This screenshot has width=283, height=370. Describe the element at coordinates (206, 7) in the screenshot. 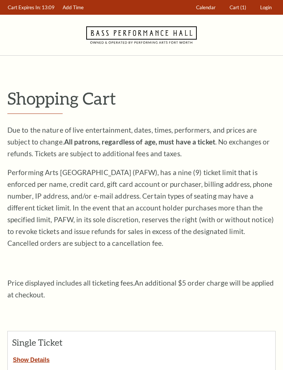

I see `a: Calendar` at that location.